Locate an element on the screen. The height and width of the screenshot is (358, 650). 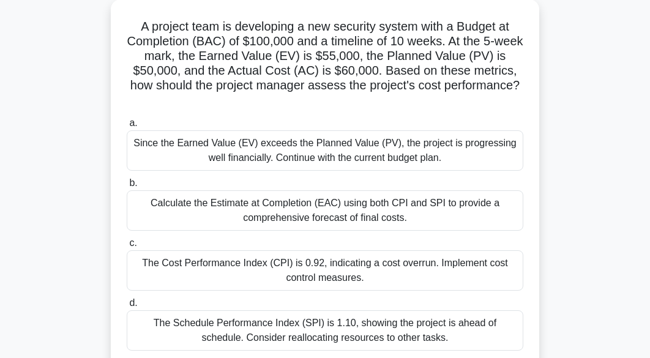
div: The Cost Performance Index (CPI) is 0.92, indicating a cost overrun. Implement cost control measu... is located at coordinates (325, 270).